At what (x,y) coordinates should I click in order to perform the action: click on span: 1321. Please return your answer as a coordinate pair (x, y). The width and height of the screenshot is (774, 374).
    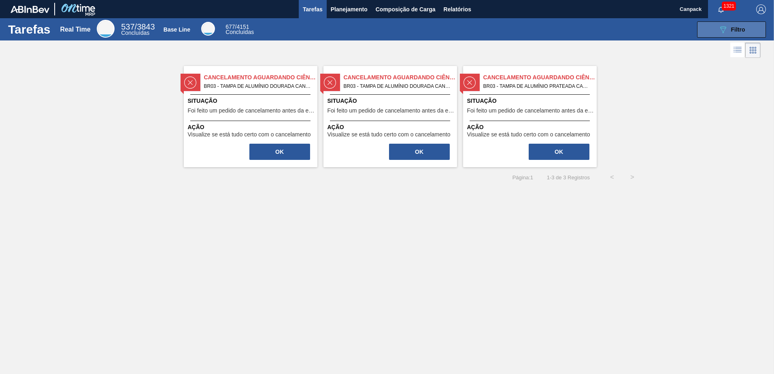
    Looking at the image, I should click on (729, 6).